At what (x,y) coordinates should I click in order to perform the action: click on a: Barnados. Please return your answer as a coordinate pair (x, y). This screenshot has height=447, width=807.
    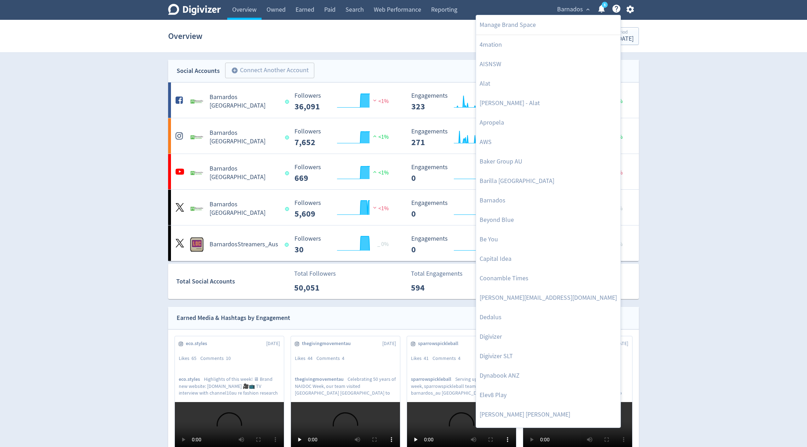
    Looking at the image, I should click on (548, 200).